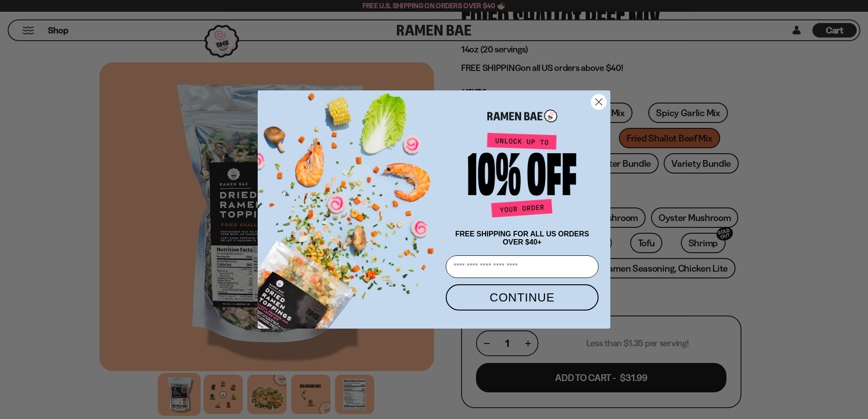 Image resolution: width=868 pixels, height=419 pixels. Describe the element at coordinates (522, 297) in the screenshot. I see `button: CONTINUE` at that location.